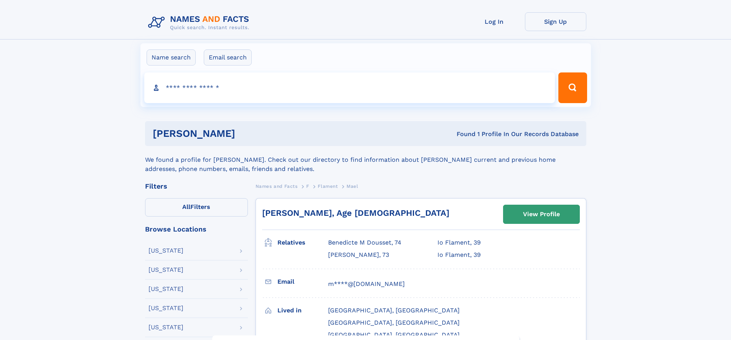  What do you see at coordinates (228, 58) in the screenshot?
I see `label: Email search` at bounding box center [228, 58].